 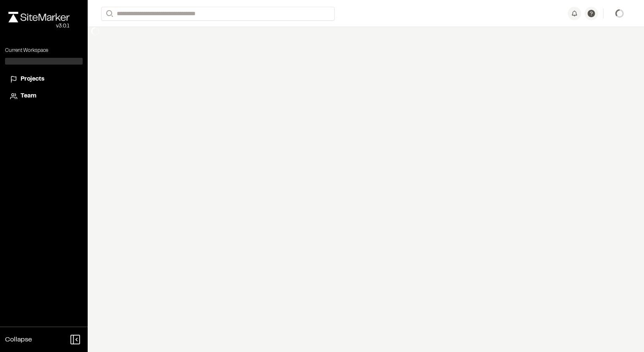 What do you see at coordinates (39, 26) in the screenshot?
I see `div: Oh geez...please don't...` at bounding box center [39, 26].